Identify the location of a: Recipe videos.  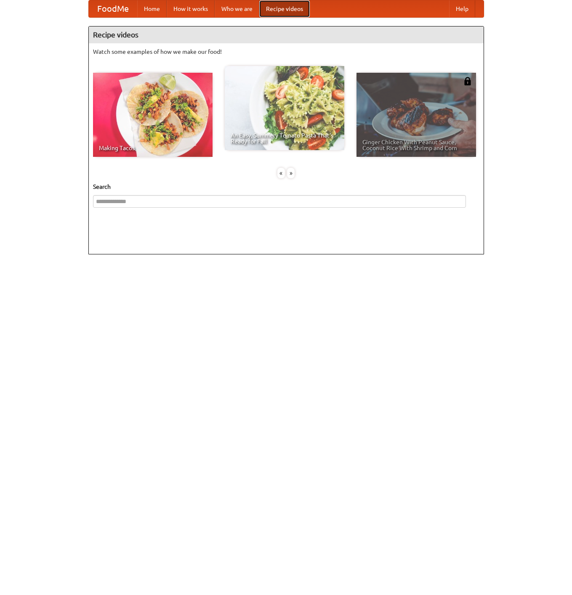
(284, 9).